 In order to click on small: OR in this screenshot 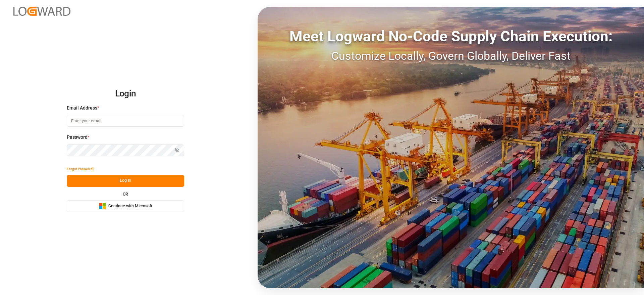, I will do `click(125, 194)`.